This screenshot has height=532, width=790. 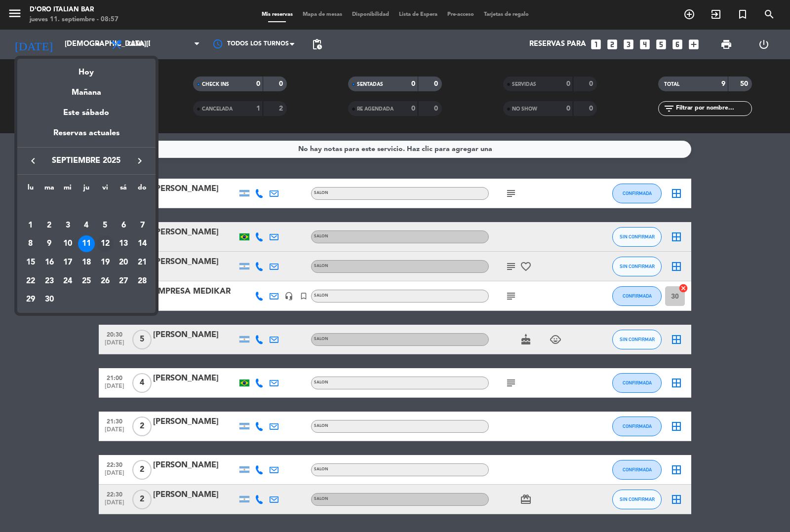 I want to click on div: 22, so click(x=30, y=281).